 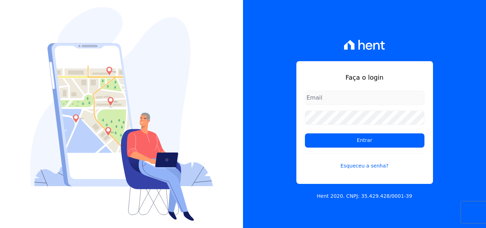 What do you see at coordinates (365, 77) in the screenshot?
I see `h1: Faça o login` at bounding box center [365, 77].